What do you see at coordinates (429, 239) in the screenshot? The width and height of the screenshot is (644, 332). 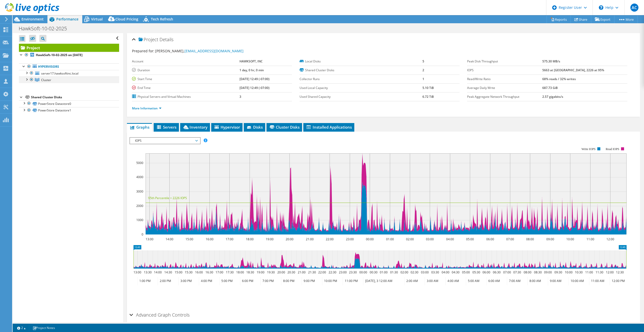 I see `text: 03:00` at bounding box center [429, 239].